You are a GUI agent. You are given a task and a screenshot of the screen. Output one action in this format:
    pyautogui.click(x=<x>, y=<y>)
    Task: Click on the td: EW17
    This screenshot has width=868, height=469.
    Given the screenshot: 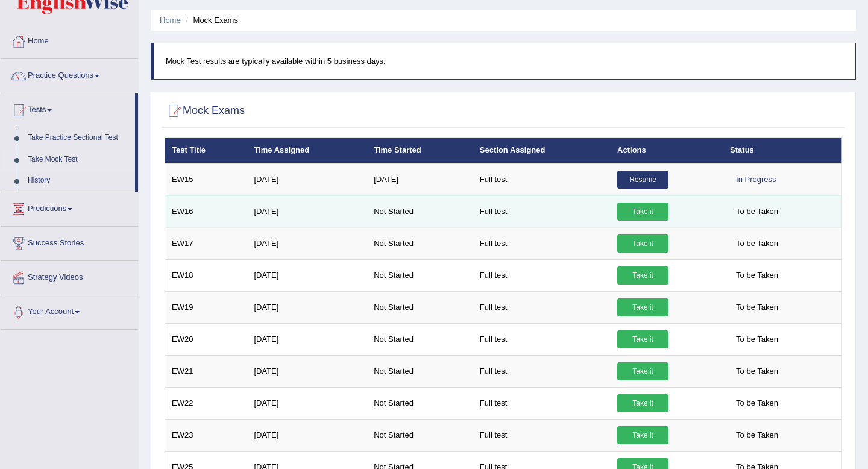 What is the action you would take?
    pyautogui.click(x=206, y=243)
    